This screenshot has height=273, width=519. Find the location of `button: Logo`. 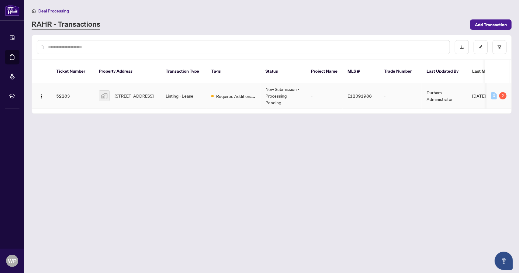

button: Logo is located at coordinates (42, 96).